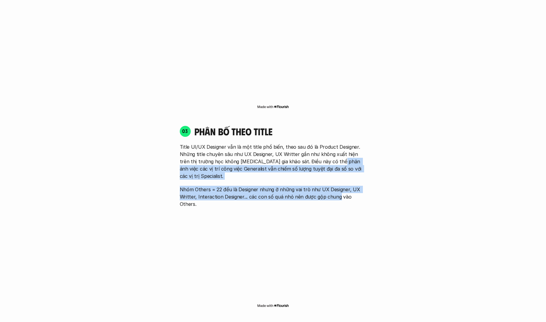  Describe the element at coordinates (273, 197) in the screenshot. I see `p: Nhóm Others = 22 đều là Designer nhưng ở những vai trò như UX Designer, UX Writter, Interaction D...` at that location.